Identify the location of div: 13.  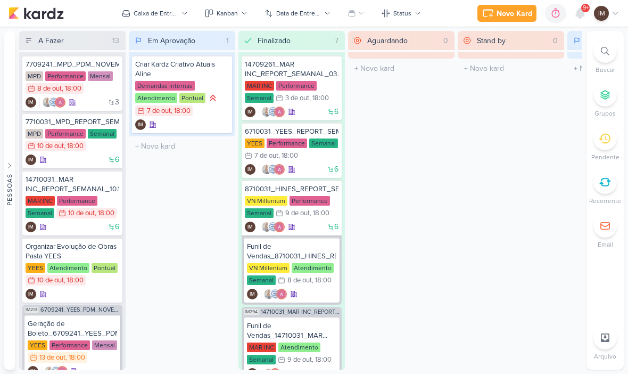
(115, 40).